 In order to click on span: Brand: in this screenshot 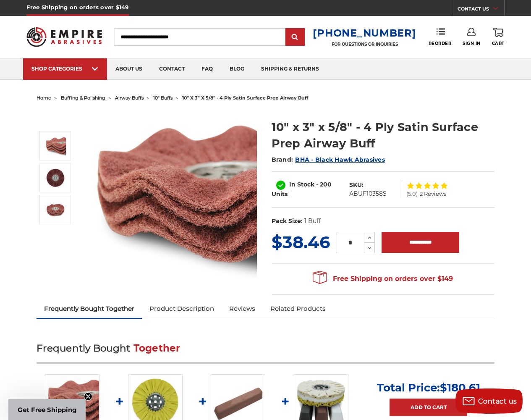, I will do `click(282, 160)`.